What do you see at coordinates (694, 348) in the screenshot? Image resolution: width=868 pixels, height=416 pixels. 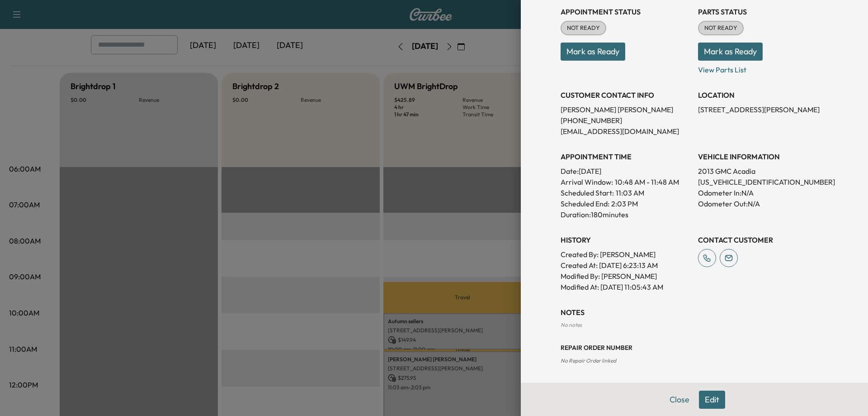 I see `h3: Repair Order number` at bounding box center [694, 348].